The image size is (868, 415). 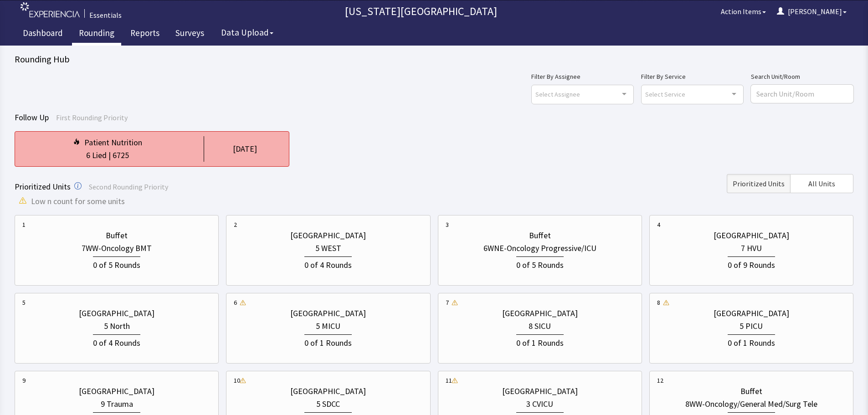 What do you see at coordinates (328, 248) in the screenshot?
I see `div: 5 WEST` at bounding box center [328, 248].